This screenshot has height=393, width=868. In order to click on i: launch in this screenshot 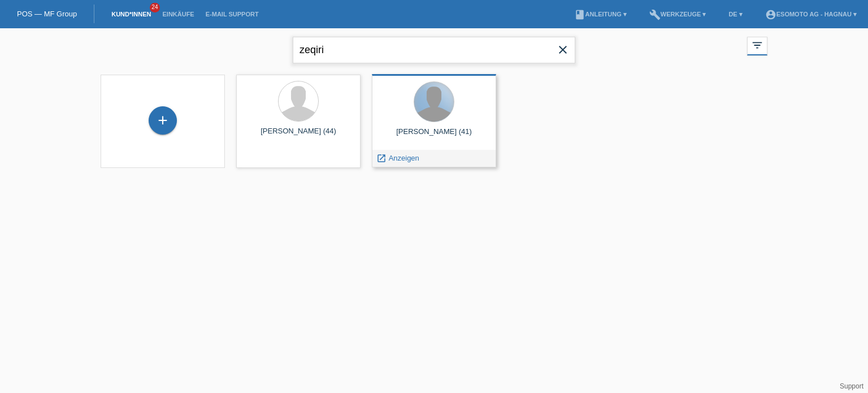, I will do `click(381, 158)`.